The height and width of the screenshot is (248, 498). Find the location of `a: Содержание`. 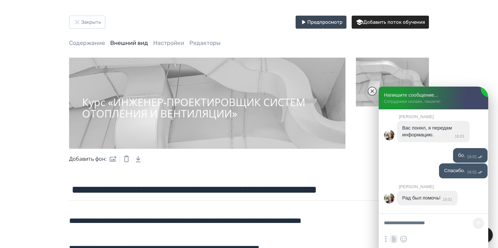

a: Содержание is located at coordinates (87, 43).